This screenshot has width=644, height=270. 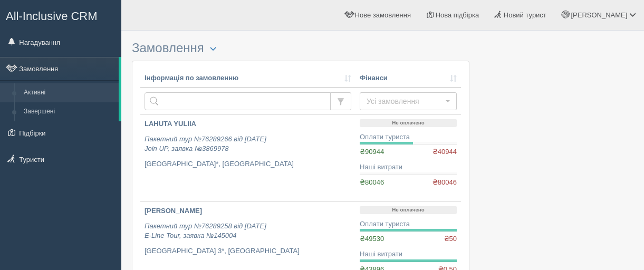 I want to click on input: Пошук за номером замовлення, ПІБ або паспортом туриста, so click(x=237, y=101).